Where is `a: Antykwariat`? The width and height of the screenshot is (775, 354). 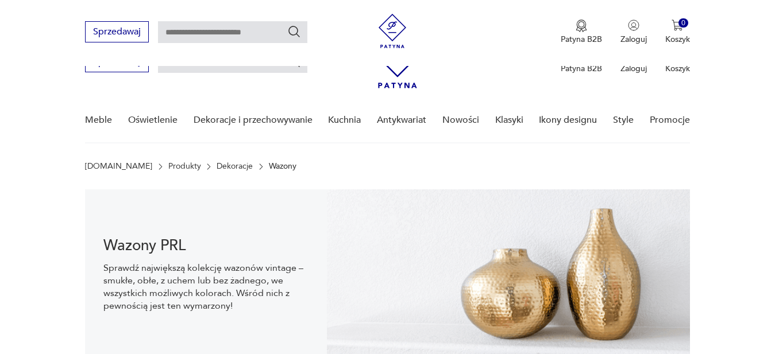
a: Antykwariat is located at coordinates (401, 120).